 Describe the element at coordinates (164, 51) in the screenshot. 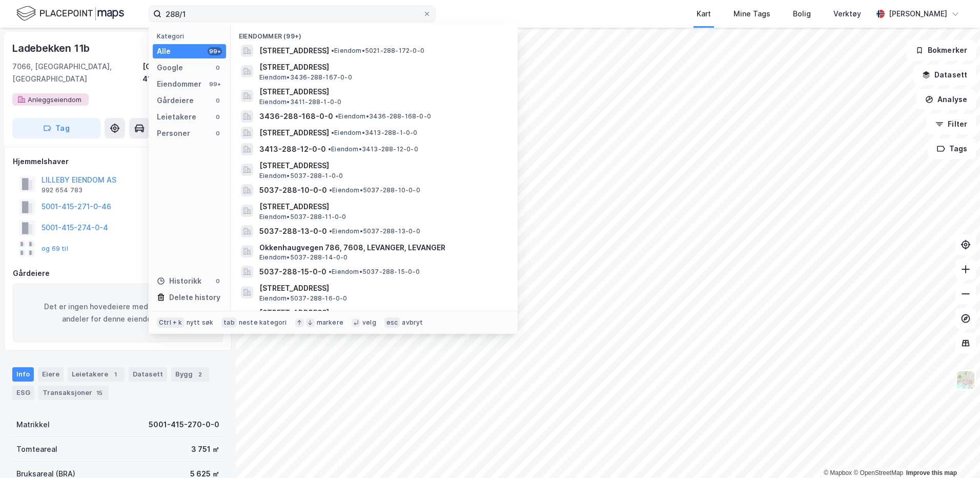

I see `div: Alle` at that location.